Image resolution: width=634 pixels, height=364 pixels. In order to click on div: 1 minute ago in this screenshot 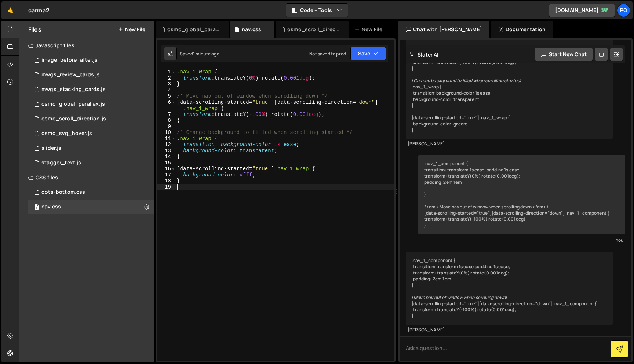, I will do `click(206, 53)`.